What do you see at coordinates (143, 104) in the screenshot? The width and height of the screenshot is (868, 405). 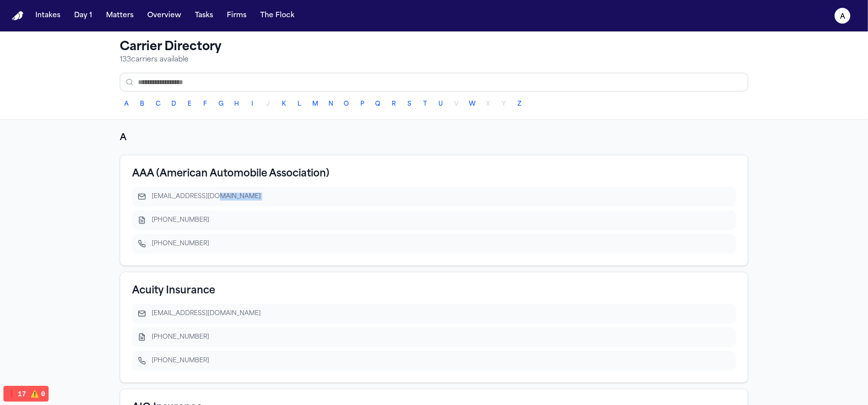 I see `button: B` at bounding box center [143, 104].